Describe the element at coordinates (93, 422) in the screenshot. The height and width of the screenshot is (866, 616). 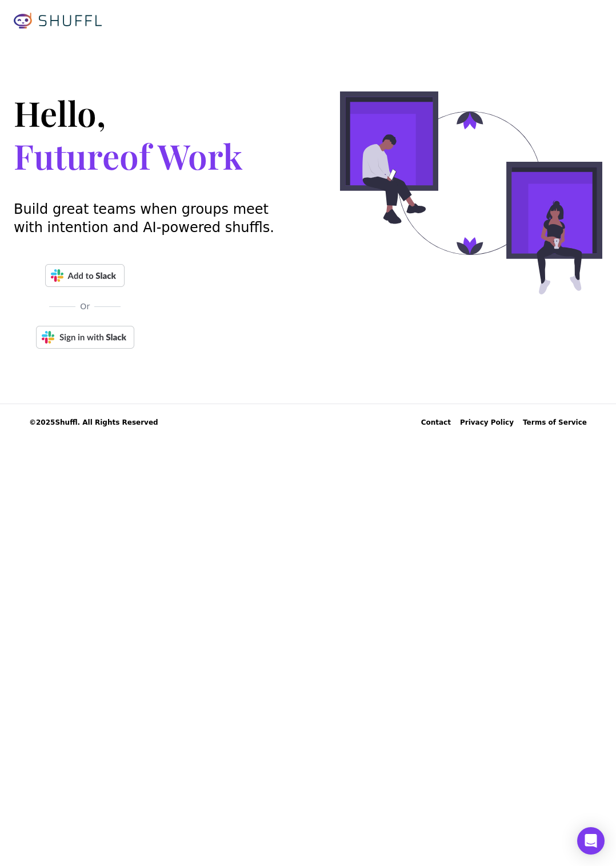
I see `span: © 2025 Shuffl. All Rights Reserved` at that location.